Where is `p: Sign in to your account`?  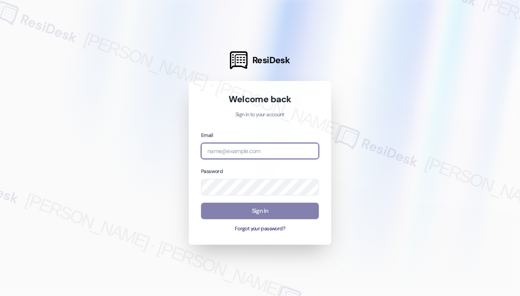 p: Sign in to your account is located at coordinates (260, 115).